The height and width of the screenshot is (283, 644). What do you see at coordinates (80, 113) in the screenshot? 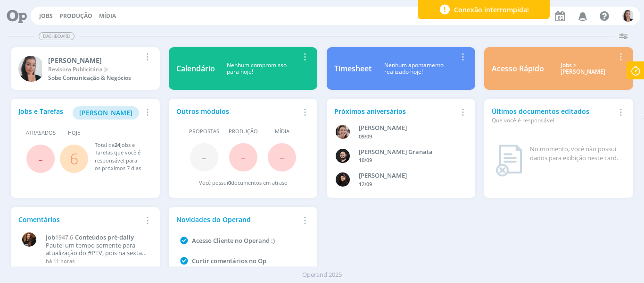
I see `div: Jobs e Tarefas` at bounding box center [80, 113].